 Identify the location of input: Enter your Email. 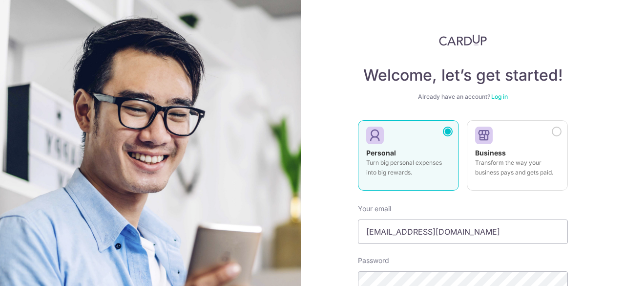
(463, 231).